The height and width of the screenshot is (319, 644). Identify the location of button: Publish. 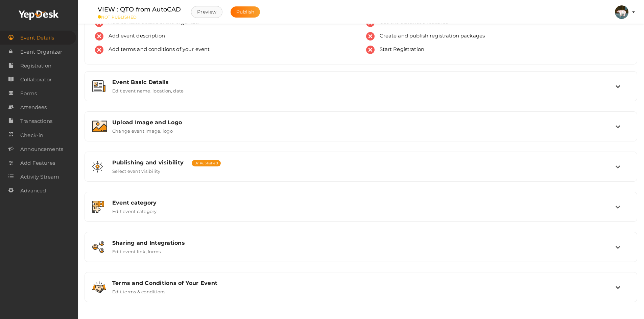
(245, 12).